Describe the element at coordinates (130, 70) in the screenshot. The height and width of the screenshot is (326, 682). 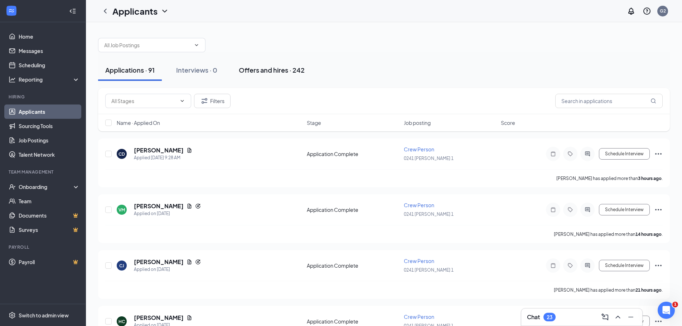
I see `div: Applications · 91` at that location.